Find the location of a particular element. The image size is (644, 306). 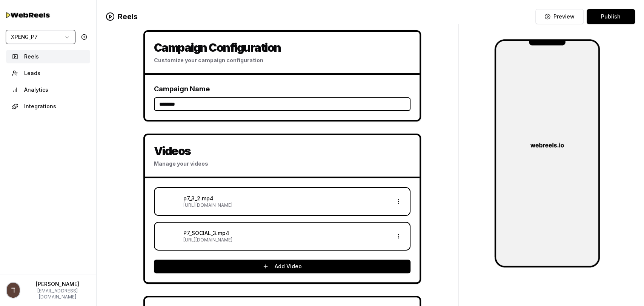

img: Project Logo is located at coordinates (547, 153).